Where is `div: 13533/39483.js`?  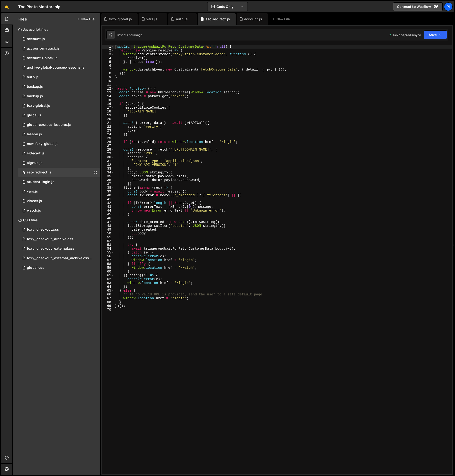
div: 13533/39483.js is located at coordinates (59, 115).